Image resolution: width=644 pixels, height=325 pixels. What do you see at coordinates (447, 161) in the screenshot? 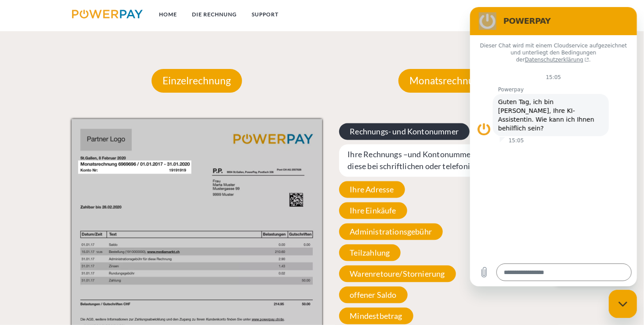
I see `span: Ihre Rechnungs –und Kontonummer. Bitte geben Sie diese bei schriftlichen oder telefonischen Rückf...` at bounding box center [447, 161].